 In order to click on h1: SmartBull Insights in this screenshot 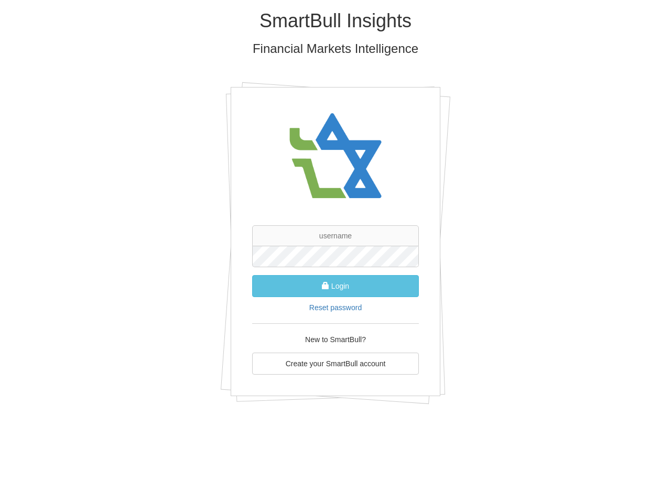, I will do `click(335, 21)`.